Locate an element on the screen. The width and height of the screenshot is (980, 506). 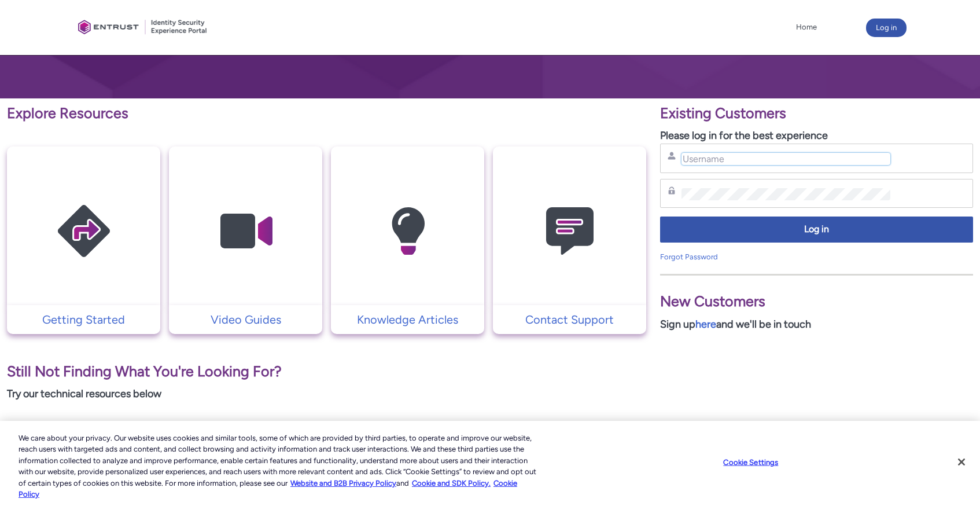
p: Sign up and we'll be in touch is located at coordinates (817, 324).